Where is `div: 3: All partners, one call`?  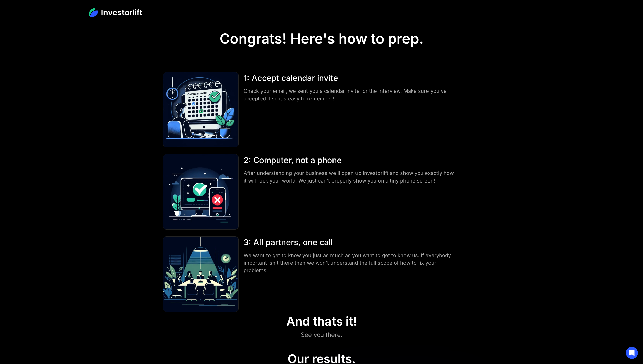
div: 3: All partners, one call is located at coordinates (350, 242).